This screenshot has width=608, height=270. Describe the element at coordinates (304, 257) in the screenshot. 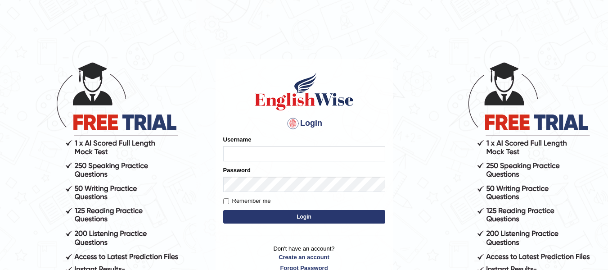

I see `a: Create an account` at that location.